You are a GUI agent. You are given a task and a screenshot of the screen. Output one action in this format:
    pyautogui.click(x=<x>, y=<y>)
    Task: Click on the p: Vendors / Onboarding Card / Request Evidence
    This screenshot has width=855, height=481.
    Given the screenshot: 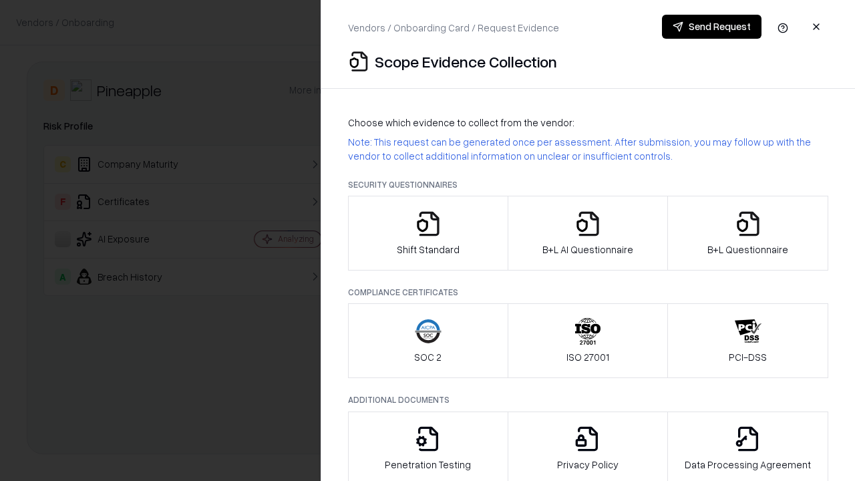 What is the action you would take?
    pyautogui.click(x=453, y=27)
    